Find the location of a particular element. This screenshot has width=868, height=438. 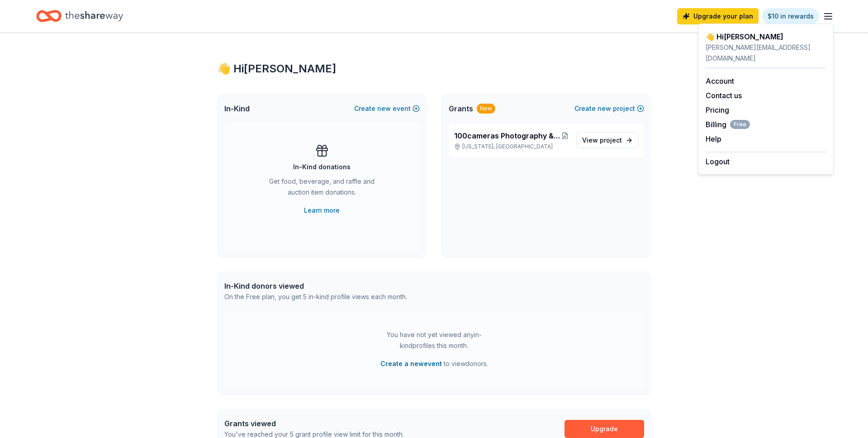

button: Contact us is located at coordinates (724, 95).